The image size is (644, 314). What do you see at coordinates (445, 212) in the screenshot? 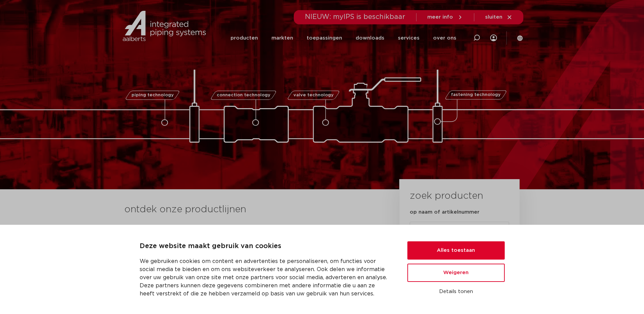
I see `label: op naam of artikelnummer` at bounding box center [445, 212].